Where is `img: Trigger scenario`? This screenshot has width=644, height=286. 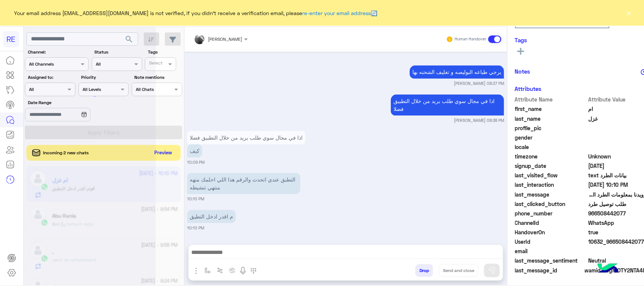
img: Trigger scenario is located at coordinates (220, 270).